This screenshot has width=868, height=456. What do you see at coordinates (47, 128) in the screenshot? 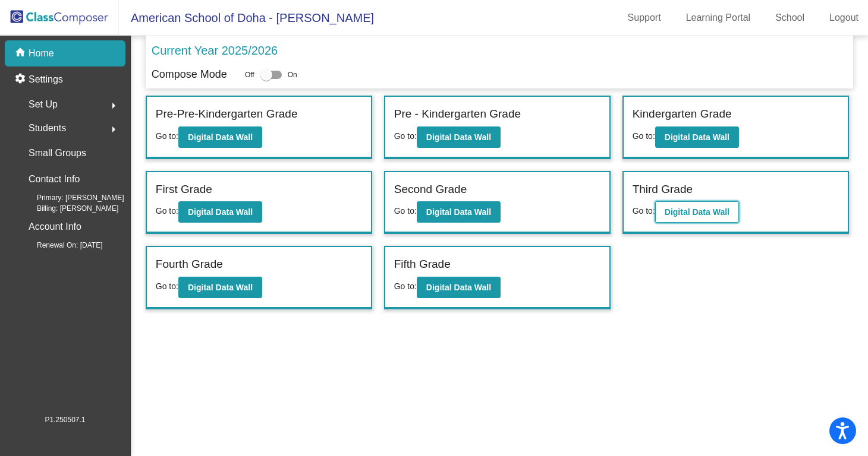
I see `span: Students` at bounding box center [47, 128].